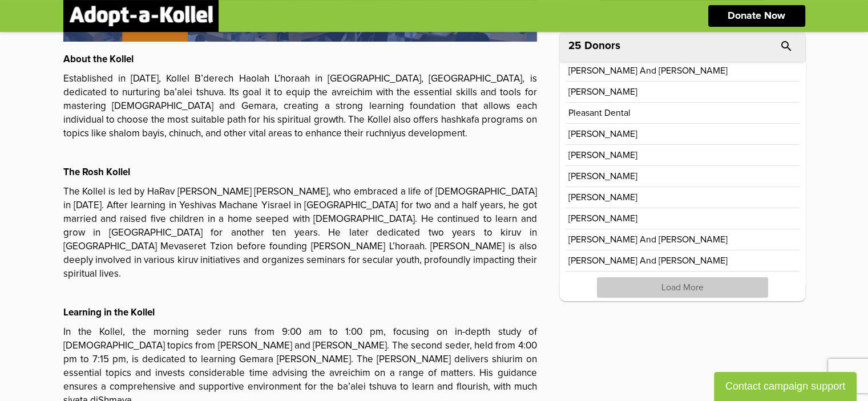  I want to click on strong: Learning in the Kollel, so click(109, 312).